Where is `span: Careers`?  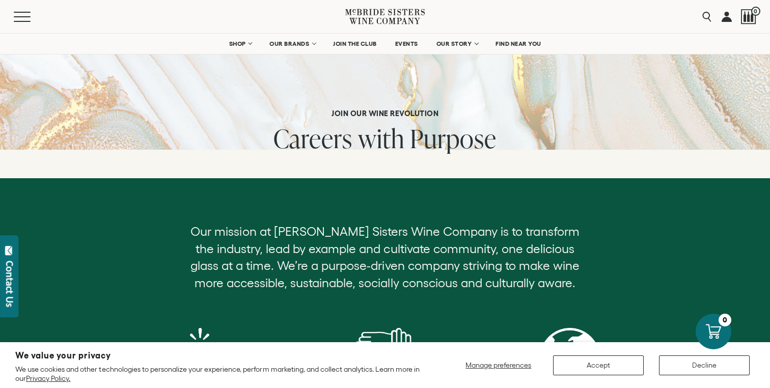
span: Careers is located at coordinates (313, 138).